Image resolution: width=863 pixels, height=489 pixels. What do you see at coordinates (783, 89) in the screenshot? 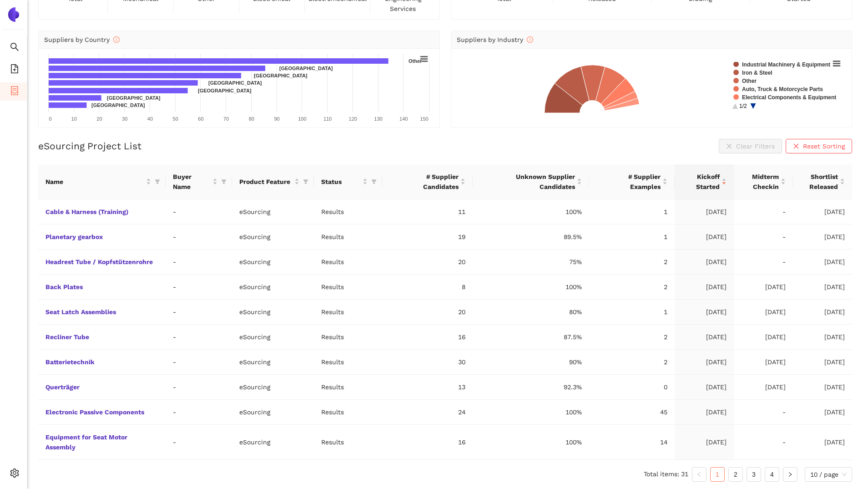
I see `text: Auto, Truck & Motorcycle Parts` at bounding box center [783, 89].